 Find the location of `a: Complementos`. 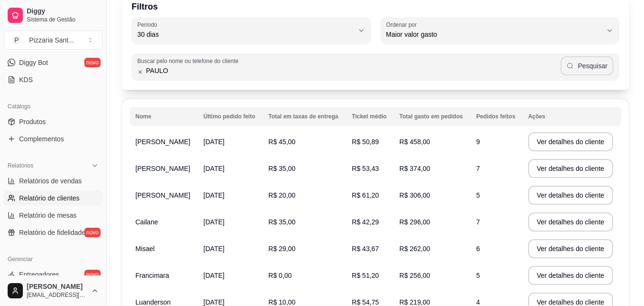

a: Complementos is located at coordinates (53, 139).